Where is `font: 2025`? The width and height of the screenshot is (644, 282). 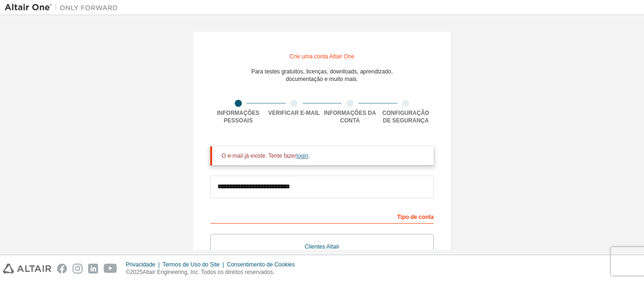 font: 2025 is located at coordinates (136, 272).